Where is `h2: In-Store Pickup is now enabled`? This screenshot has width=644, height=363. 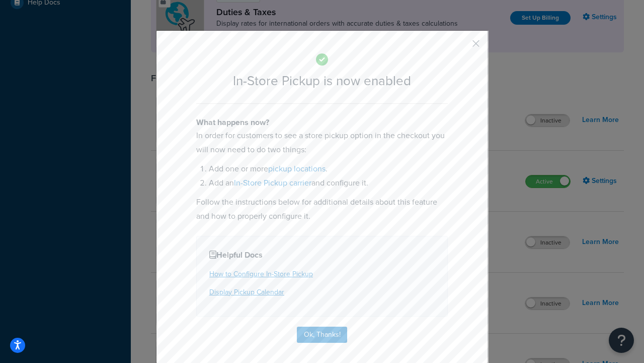
h2: In-Store Pickup is now enabled is located at coordinates (322, 80).